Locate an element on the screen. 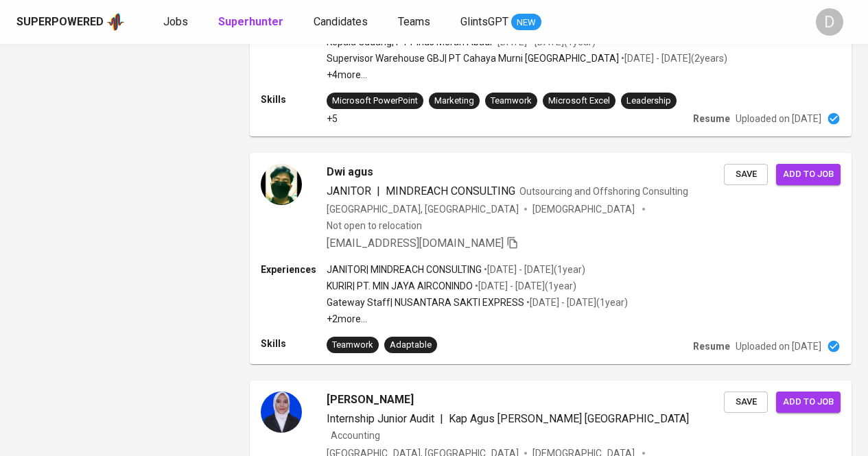 Image resolution: width=868 pixels, height=456 pixels. span: Accounting is located at coordinates (355, 435).